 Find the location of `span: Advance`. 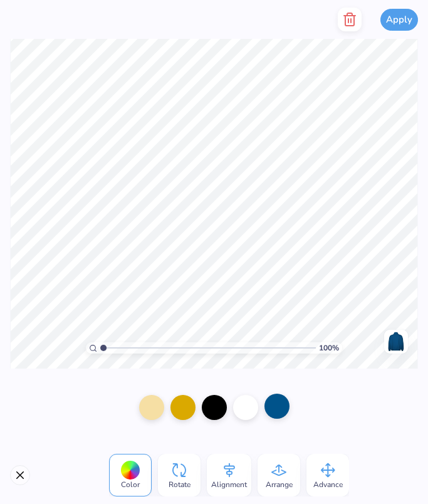

span: Advance is located at coordinates (328, 484).